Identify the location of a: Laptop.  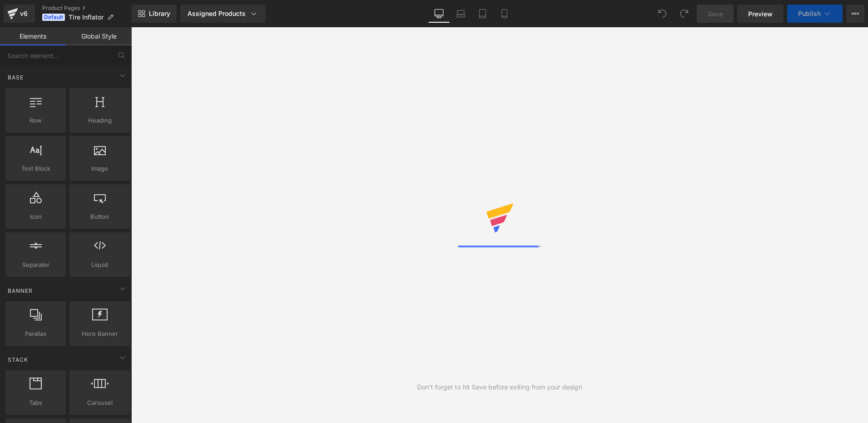
(461, 14).